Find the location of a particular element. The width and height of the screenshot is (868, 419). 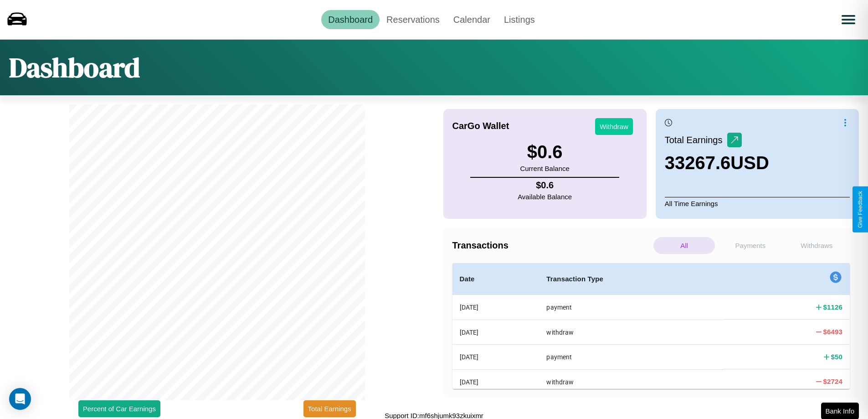

h3: 33267.6 USD is located at coordinates (717, 163).